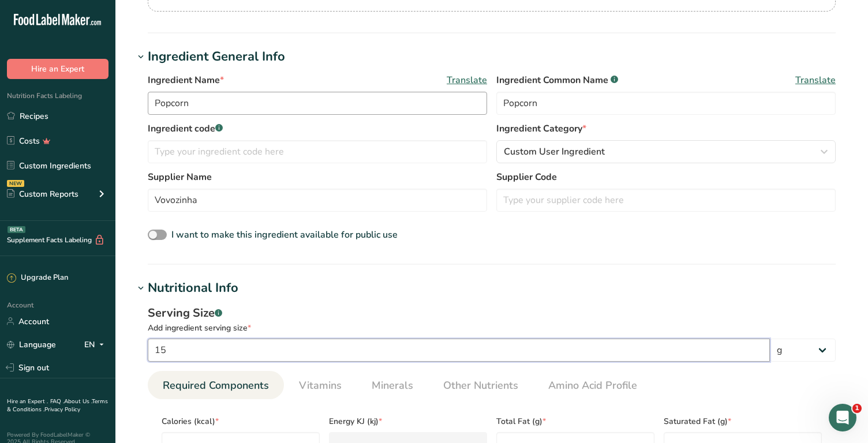 Image resolution: width=868 pixels, height=443 pixels. I want to click on span: Custom User Ingredient, so click(553, 152).